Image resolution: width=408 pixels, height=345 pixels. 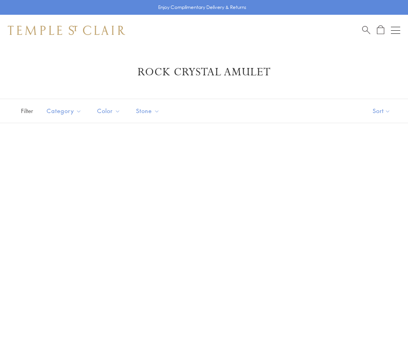 I want to click on a: Search, so click(x=366, y=30).